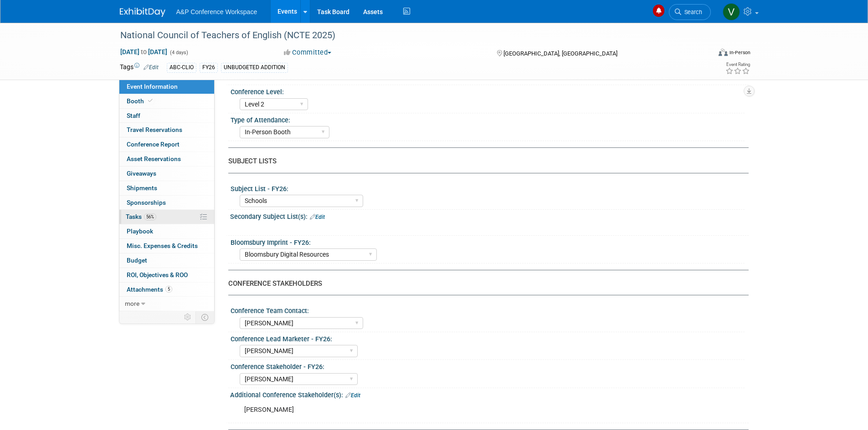 The height and width of the screenshot is (430, 868). What do you see at coordinates (209, 68) in the screenshot?
I see `div: FY26` at bounding box center [209, 68].